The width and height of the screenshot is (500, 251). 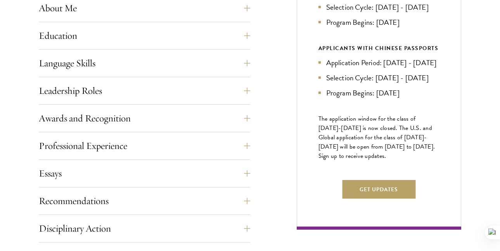 I want to click on button: Professional Experience, so click(x=144, y=146).